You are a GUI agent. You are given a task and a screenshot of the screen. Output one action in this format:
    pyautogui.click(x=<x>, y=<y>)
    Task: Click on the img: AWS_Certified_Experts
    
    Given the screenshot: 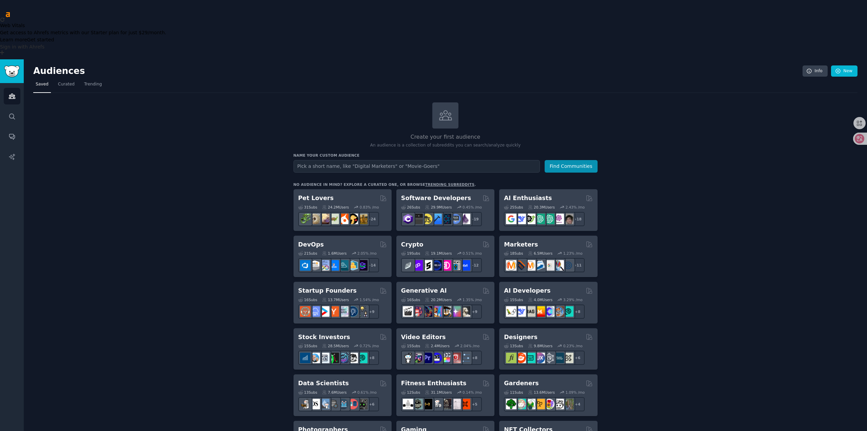 What is the action you would take?
    pyautogui.click(x=315, y=265)
    